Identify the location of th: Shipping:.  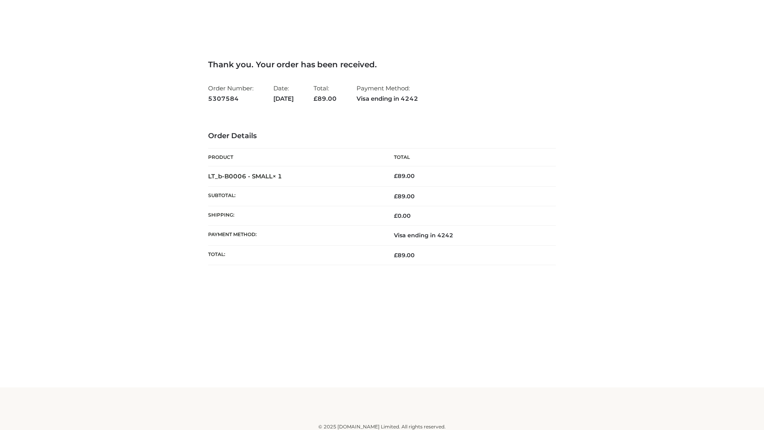
(295, 216).